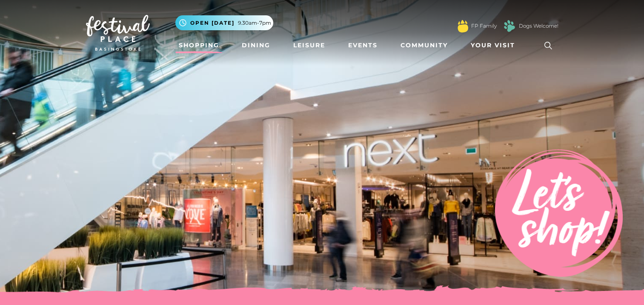 This screenshot has height=305, width=644. Describe the element at coordinates (495, 45) in the screenshot. I see `a: Your Visit` at that location.